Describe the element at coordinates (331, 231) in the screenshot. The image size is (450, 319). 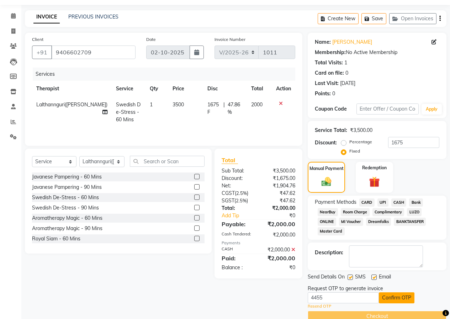
I see `span: Master Card` at that location.